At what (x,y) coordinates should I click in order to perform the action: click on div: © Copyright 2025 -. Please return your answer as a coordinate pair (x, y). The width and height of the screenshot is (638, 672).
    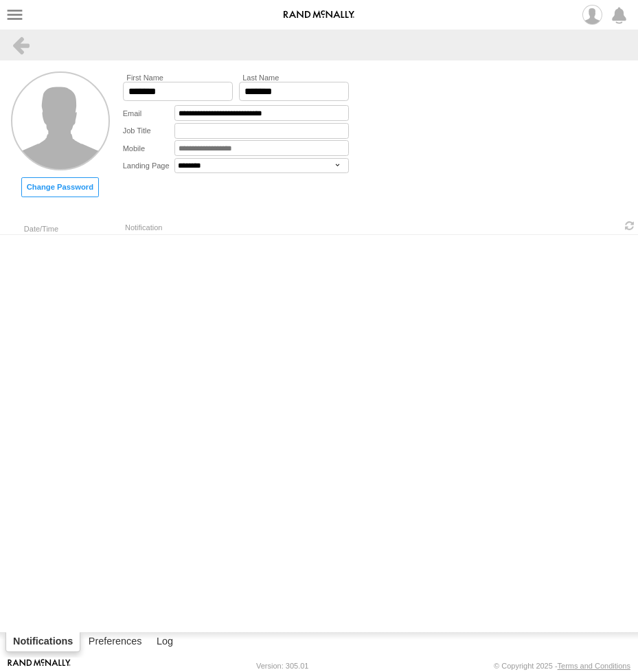
    Looking at the image, I should click on (562, 666).